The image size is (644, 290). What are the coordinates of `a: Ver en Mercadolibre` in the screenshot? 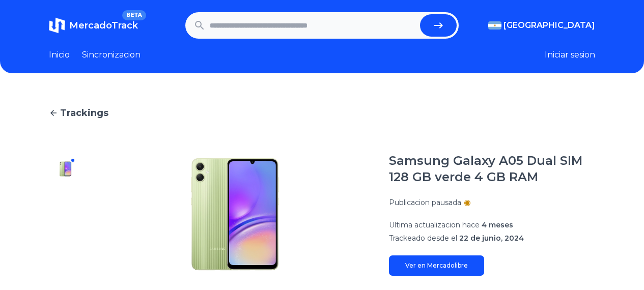 It's located at (436, 266).